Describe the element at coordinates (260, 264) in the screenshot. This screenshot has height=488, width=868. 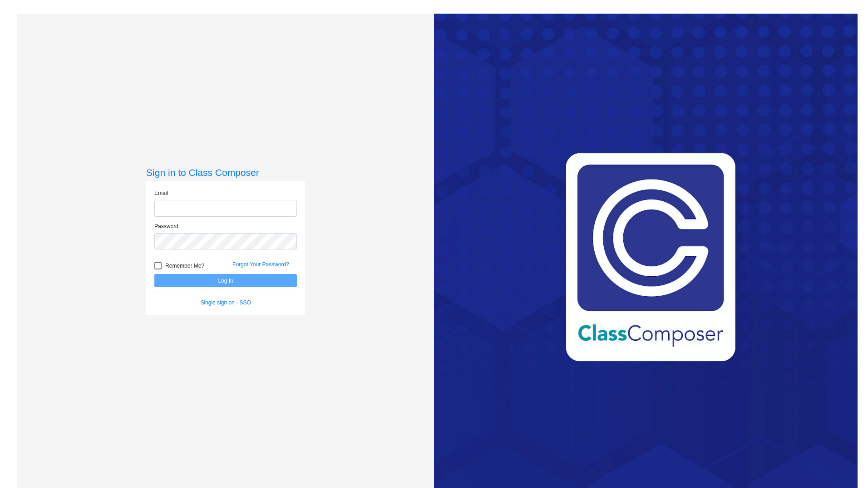
I see `a: Forgot Your Password?` at that location.